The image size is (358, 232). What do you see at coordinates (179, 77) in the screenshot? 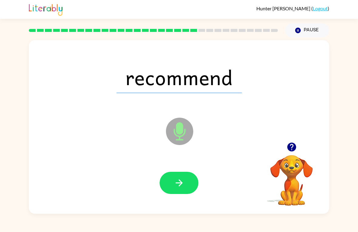
I see `span: recommend` at bounding box center [179, 77].